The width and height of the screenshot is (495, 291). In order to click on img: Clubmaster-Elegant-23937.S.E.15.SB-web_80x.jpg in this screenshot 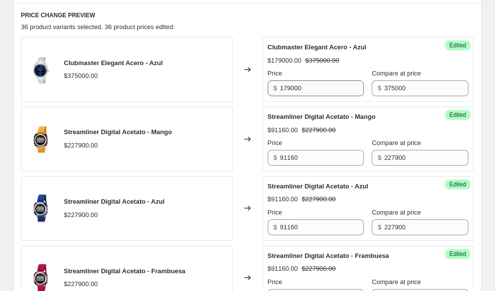, I will do `click(41, 70)`.